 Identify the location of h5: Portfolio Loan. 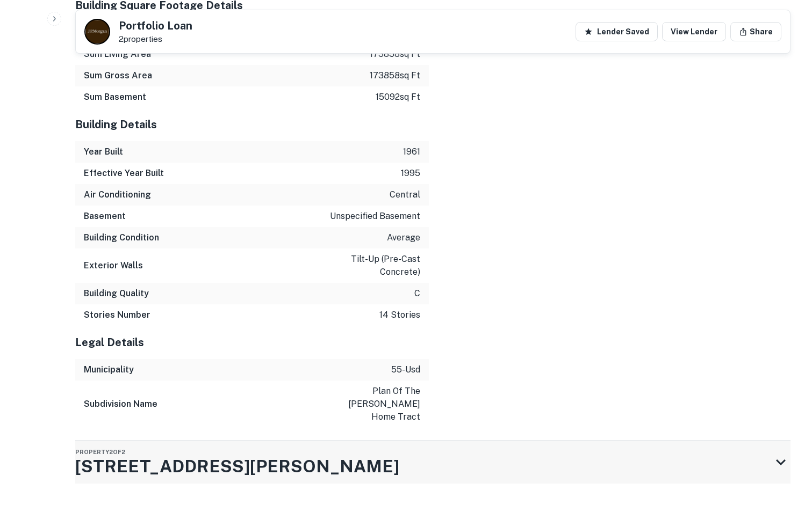
(155, 25).